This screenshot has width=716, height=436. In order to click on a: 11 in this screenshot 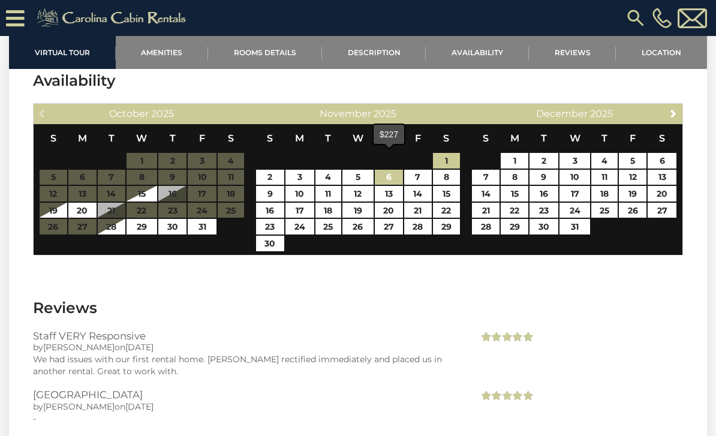, I will do `click(329, 194)`.